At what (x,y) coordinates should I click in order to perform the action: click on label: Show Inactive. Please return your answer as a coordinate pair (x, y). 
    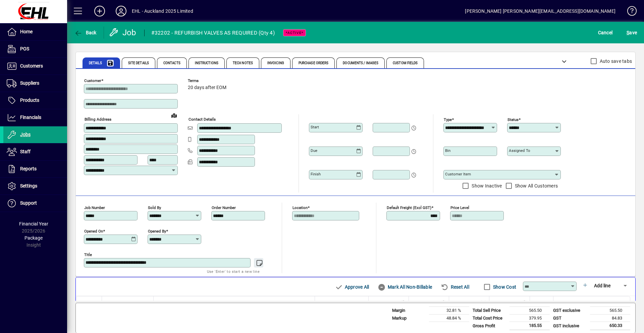
    Looking at the image, I should click on (486, 185).